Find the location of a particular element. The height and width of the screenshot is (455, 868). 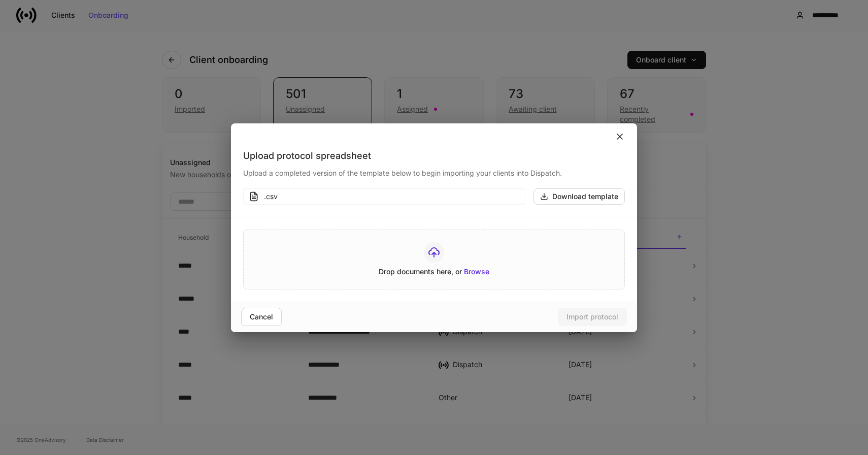

h5: Drop documents here, or is located at coordinates (434, 272).